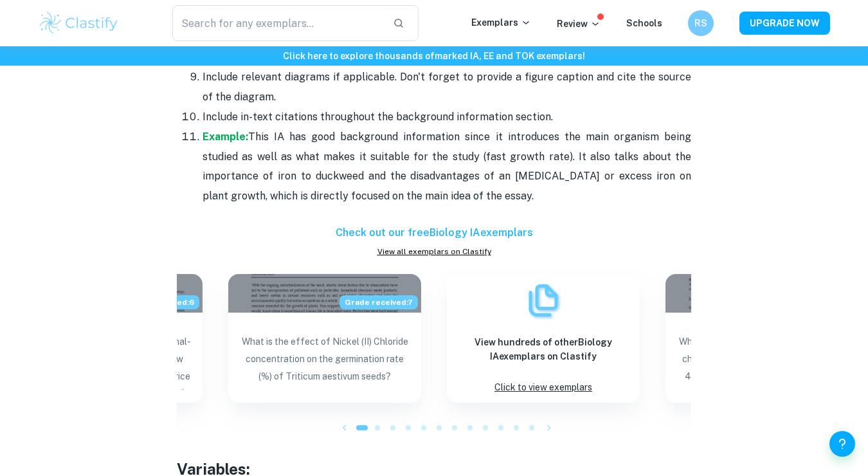 The image size is (868, 476). What do you see at coordinates (434, 252) in the screenshot?
I see `a: View all exemplars on Clastify` at bounding box center [434, 252].